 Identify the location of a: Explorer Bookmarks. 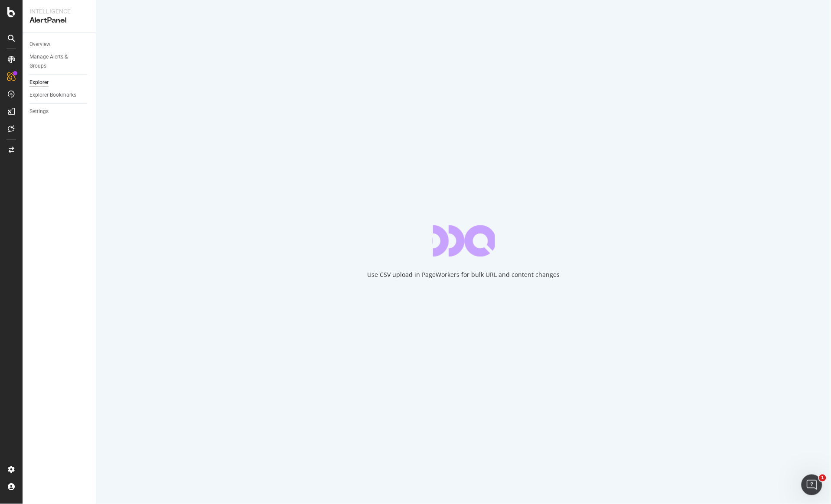
(59, 95).